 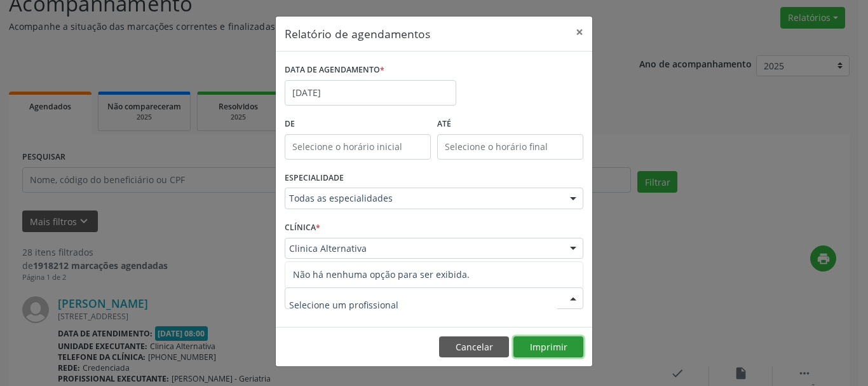 I want to click on label: CLÍNICA, so click(x=303, y=228).